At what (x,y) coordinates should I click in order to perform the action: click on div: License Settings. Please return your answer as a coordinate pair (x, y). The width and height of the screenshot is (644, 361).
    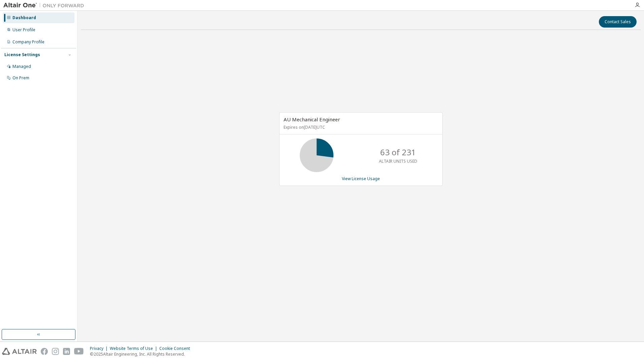
    Looking at the image, I should click on (22, 55).